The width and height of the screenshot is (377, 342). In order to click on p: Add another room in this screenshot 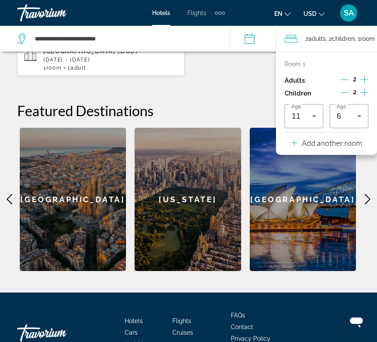, I will do `click(332, 143)`.